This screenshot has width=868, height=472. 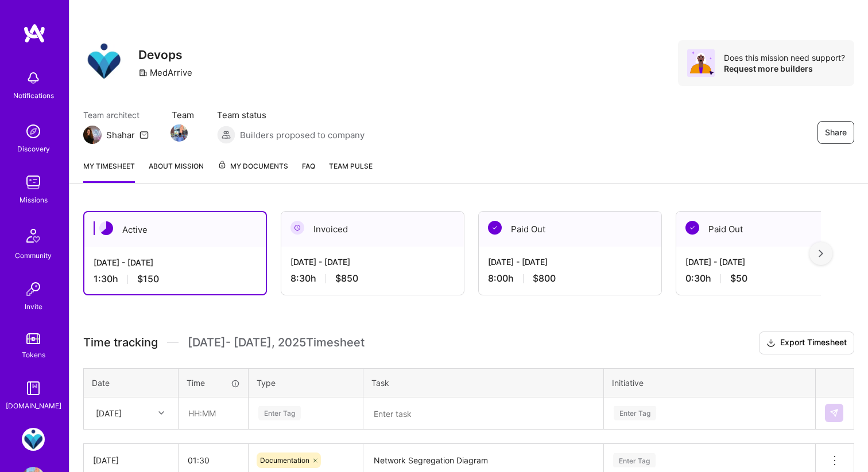 I want to click on span: $150, so click(x=148, y=279).